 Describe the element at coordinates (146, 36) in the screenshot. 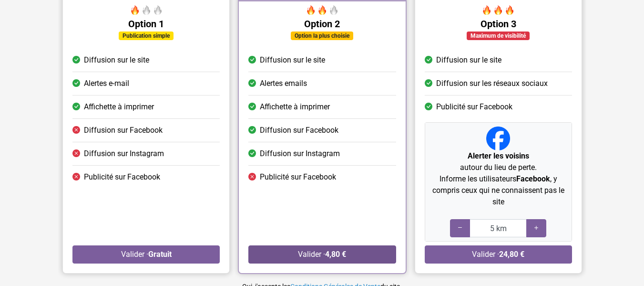

I see `div: Publication simple` at that location.